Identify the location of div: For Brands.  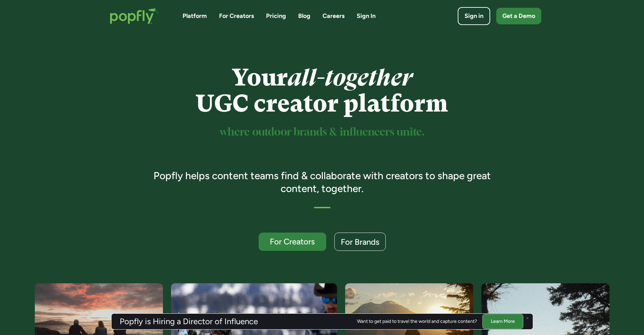
(360, 242).